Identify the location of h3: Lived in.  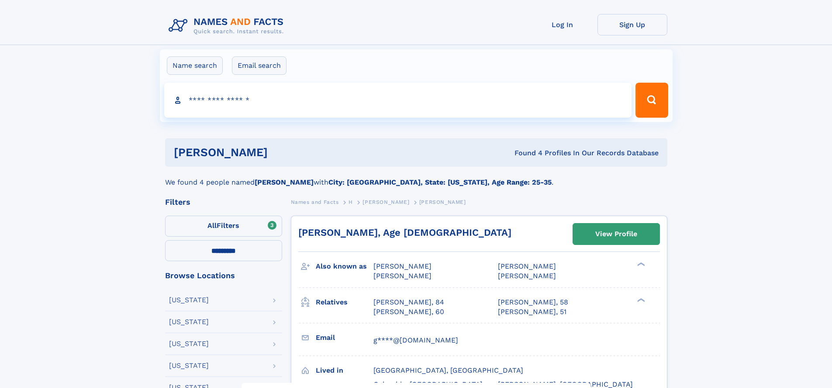
(345, 370).